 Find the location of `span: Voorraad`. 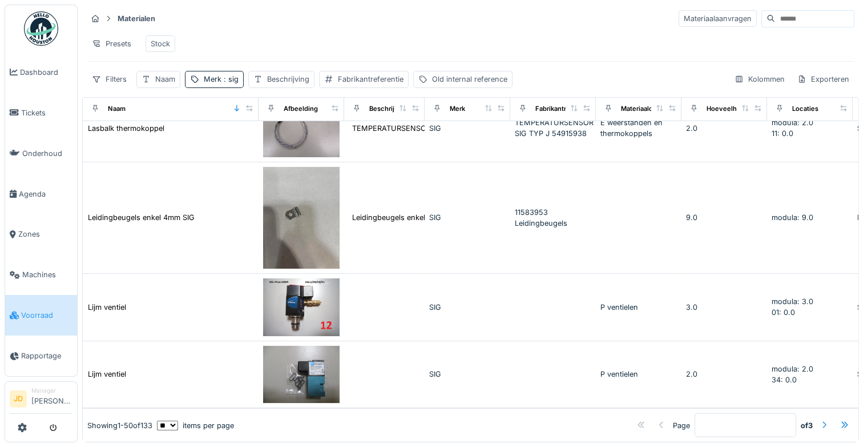

span: Voorraad is located at coordinates (47, 315).